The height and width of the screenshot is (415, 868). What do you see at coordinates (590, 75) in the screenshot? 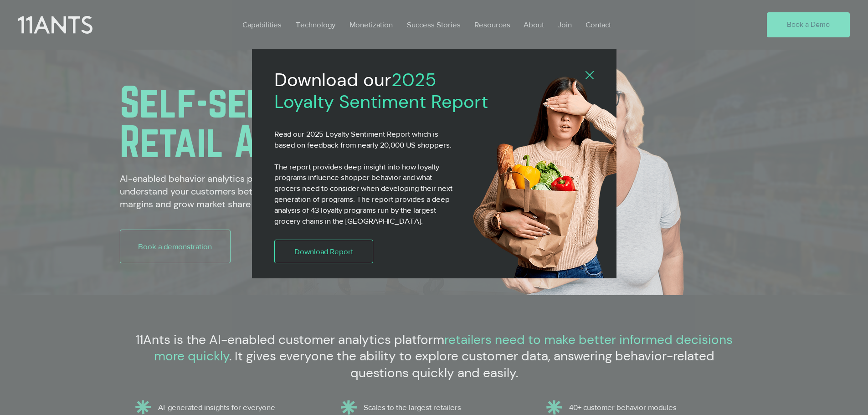
I see `div: Back to site` at bounding box center [590, 75].